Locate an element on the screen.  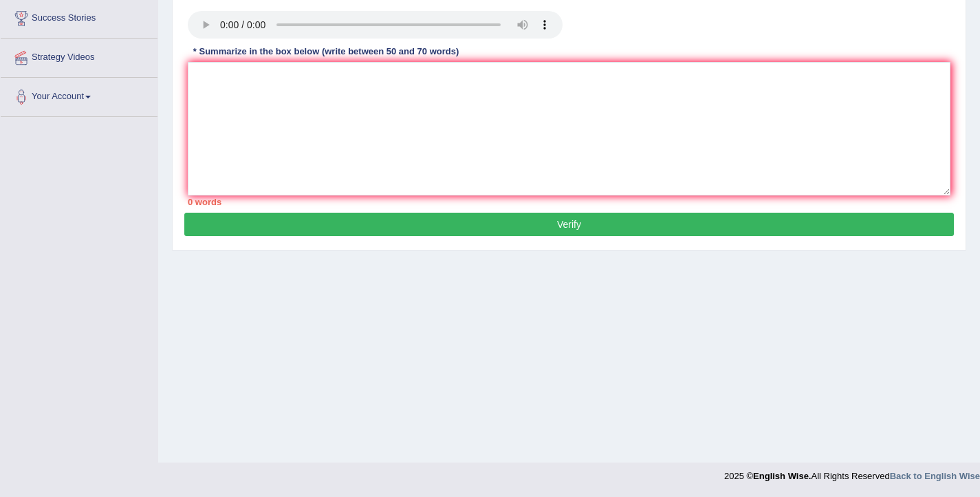
div: 2025 © All Rights Reserved is located at coordinates (852, 472).